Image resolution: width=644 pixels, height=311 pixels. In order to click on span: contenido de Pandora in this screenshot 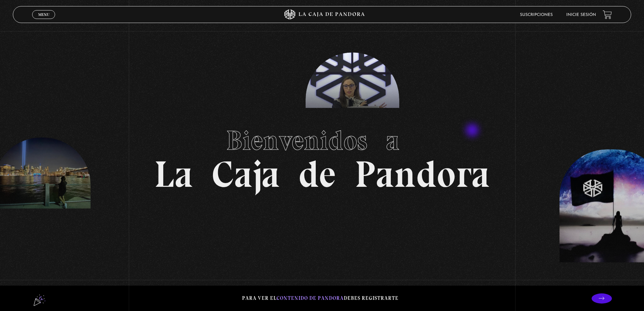, I will do `click(310, 298)`.